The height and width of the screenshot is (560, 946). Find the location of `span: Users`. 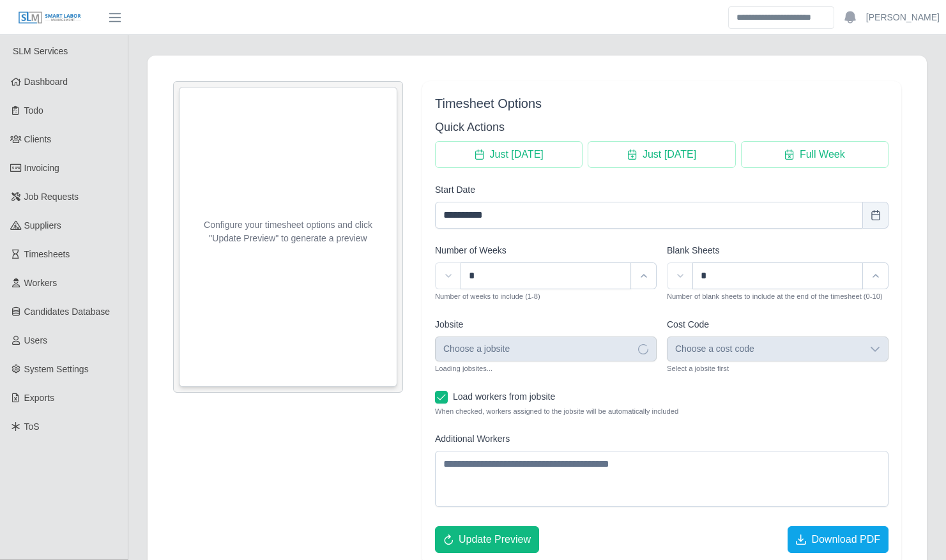

span: Users is located at coordinates (36, 340).